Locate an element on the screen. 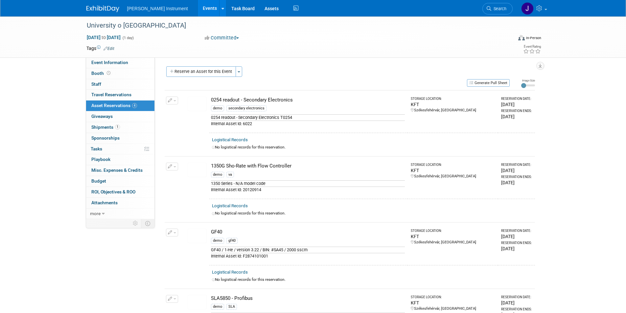 The image size is (626, 313). div: 0254 readout - Secondary Electronics T0254 is located at coordinates (308, 117).